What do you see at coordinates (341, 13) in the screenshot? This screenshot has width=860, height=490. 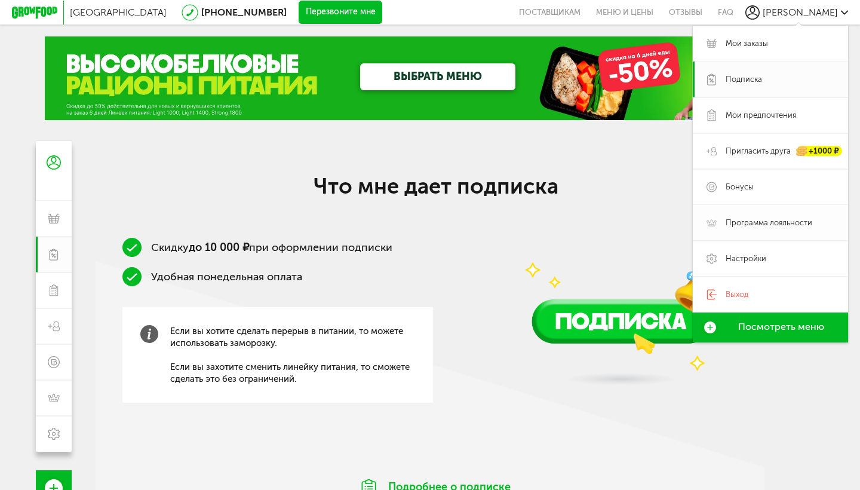 I see `button: Перезвоните мне` at bounding box center [341, 13].